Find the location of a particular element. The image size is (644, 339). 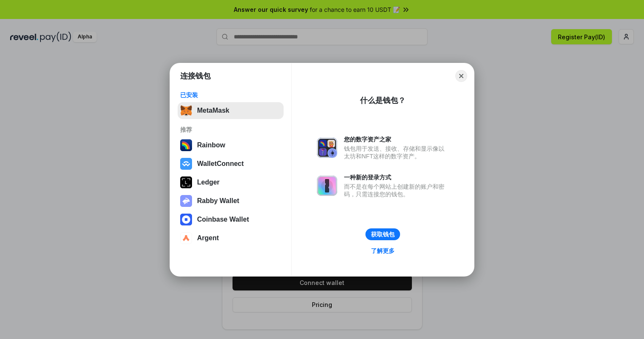

button: MetaMask is located at coordinates (230, 110).